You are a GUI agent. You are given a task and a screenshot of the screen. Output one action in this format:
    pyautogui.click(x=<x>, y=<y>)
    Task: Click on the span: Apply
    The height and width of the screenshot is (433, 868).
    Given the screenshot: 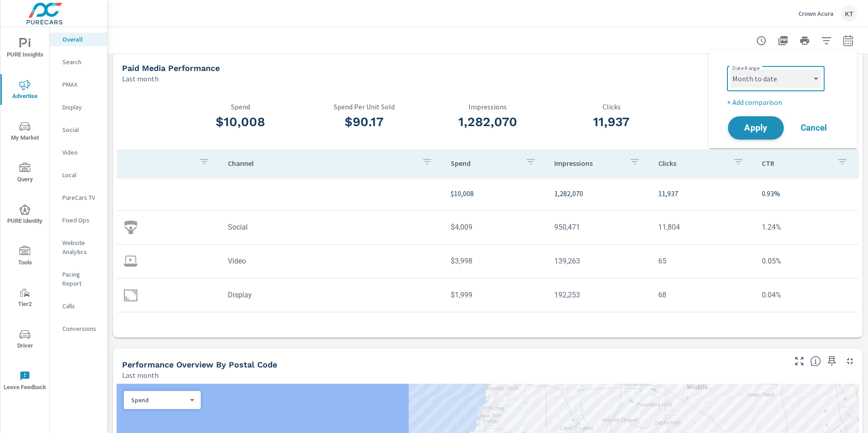 What is the action you would take?
    pyautogui.click(x=756, y=128)
    